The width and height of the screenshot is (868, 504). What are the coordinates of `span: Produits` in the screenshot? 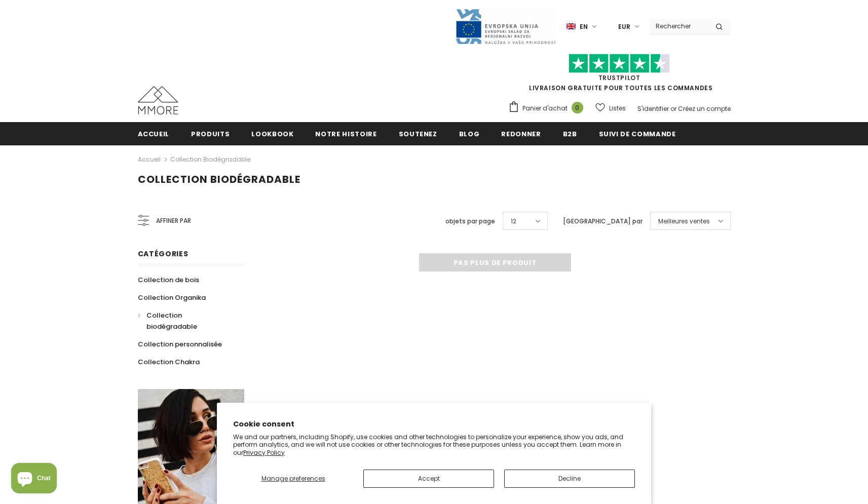 It's located at (210, 134).